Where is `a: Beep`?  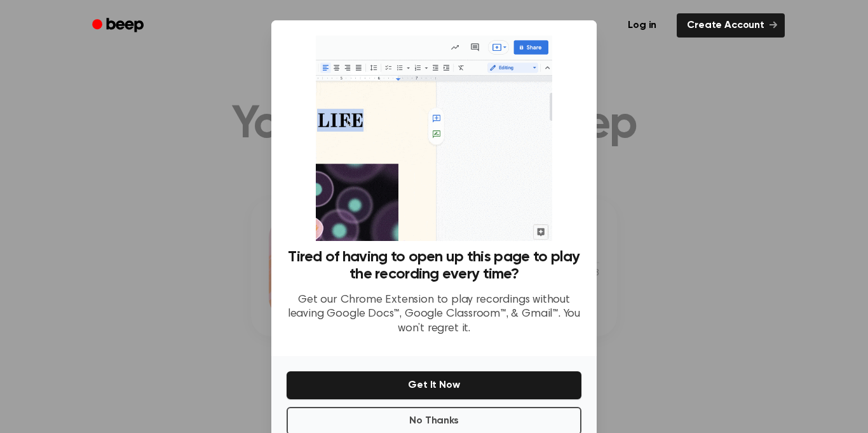 a: Beep is located at coordinates (118, 25).